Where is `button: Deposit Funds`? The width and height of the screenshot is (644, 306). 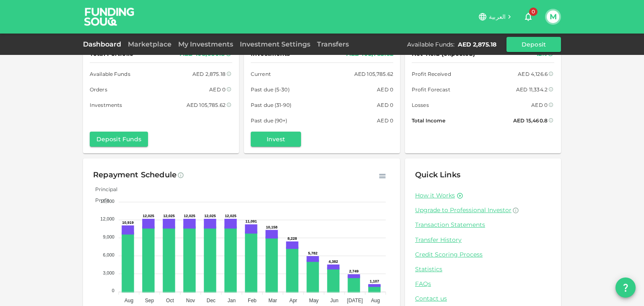
button: Deposit Funds is located at coordinates (119, 139).